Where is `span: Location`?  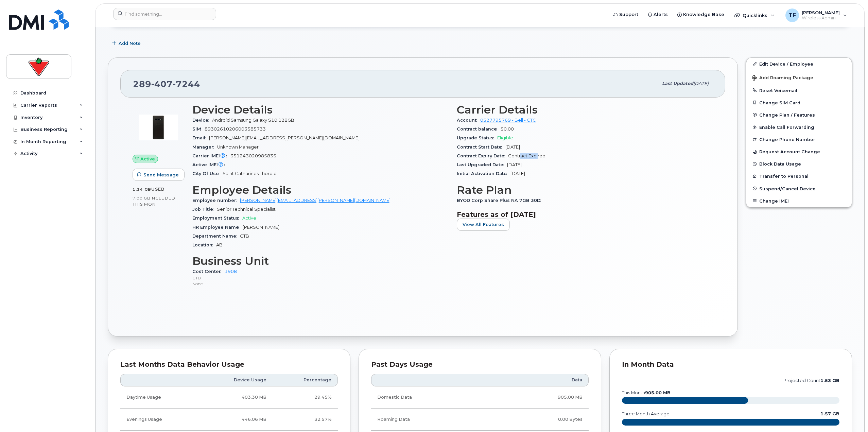 span: Location is located at coordinates (204, 245).